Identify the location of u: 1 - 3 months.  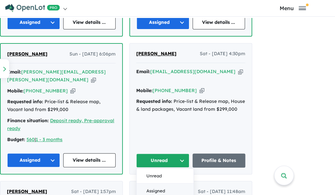
(49, 140).